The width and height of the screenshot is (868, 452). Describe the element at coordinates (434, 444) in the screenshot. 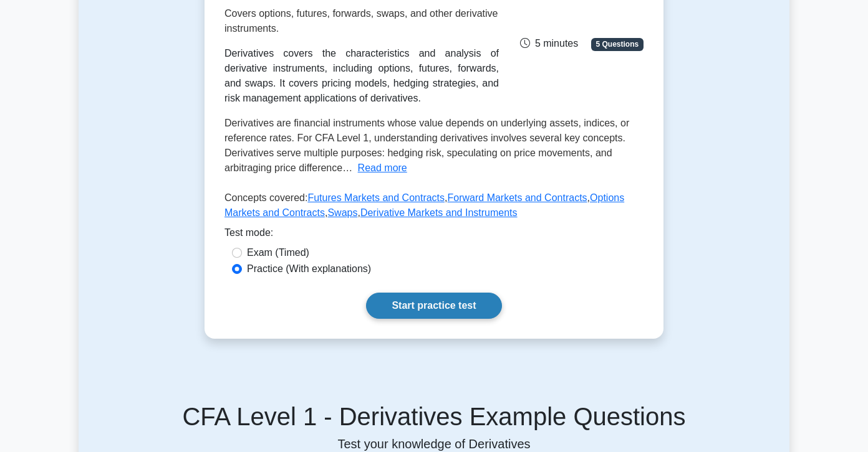

I see `p: Test your knowledge of Derivatives` at that location.